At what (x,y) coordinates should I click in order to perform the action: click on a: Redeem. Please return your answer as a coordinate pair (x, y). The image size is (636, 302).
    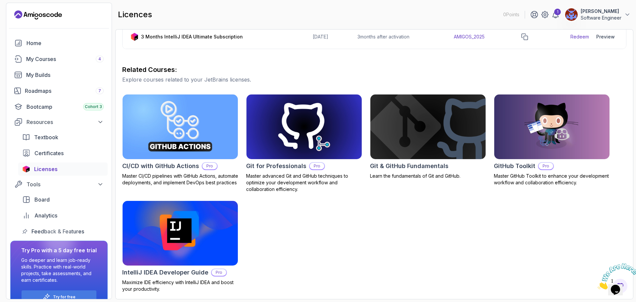
    Looking at the image, I should click on (579, 37).